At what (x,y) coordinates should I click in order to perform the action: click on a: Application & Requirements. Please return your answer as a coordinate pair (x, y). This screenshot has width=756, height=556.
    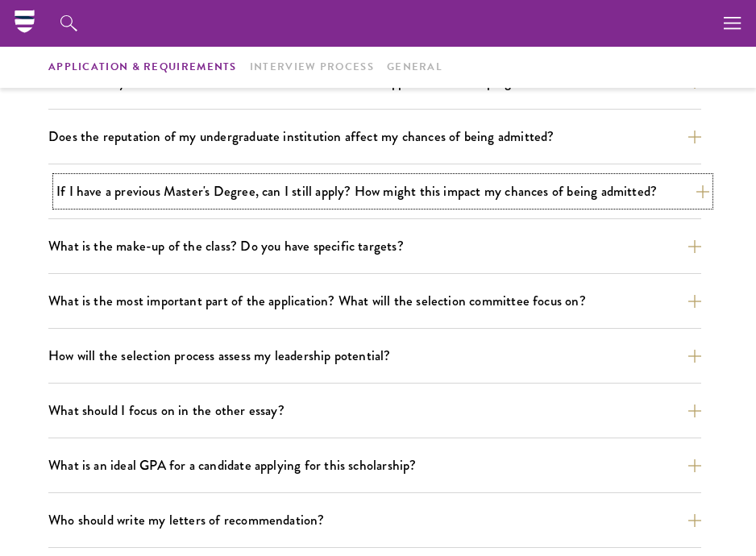
    Looking at the image, I should click on (143, 67).